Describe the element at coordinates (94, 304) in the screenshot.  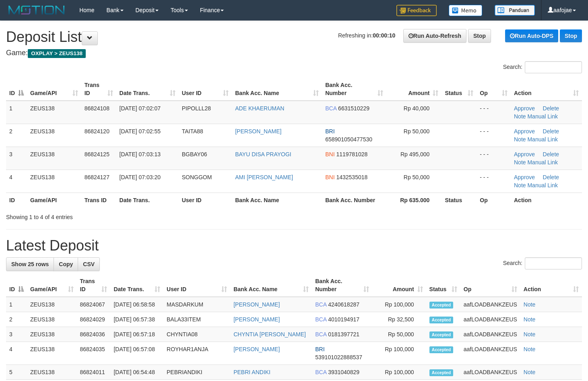
I see `td: 86824067` at that location.